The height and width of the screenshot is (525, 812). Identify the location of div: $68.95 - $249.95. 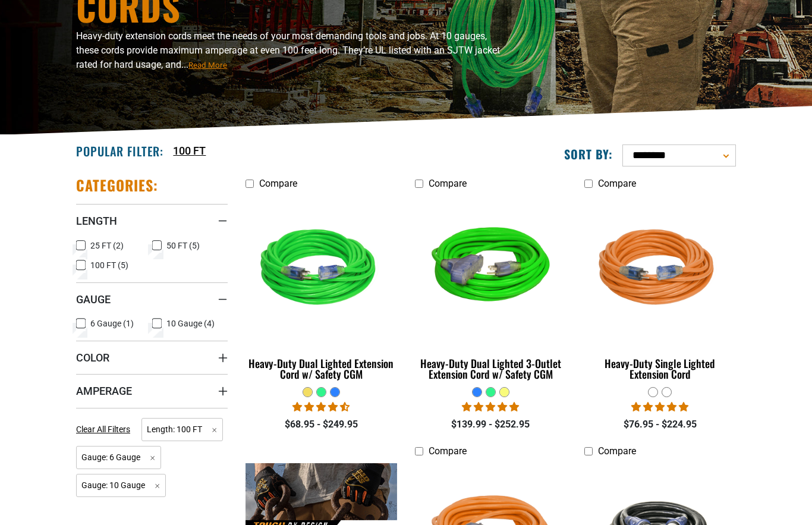
(321, 424).